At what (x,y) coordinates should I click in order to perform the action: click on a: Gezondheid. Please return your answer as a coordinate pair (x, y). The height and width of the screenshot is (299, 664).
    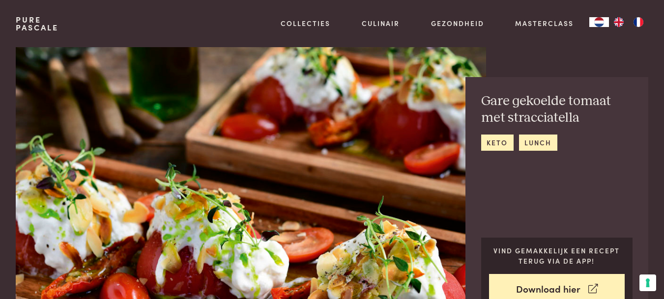
    Looking at the image, I should click on (457, 23).